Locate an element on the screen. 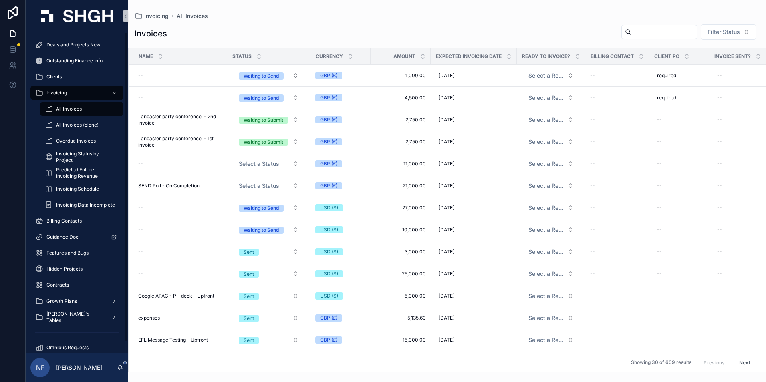  span: 11,000.00 is located at coordinates (401, 164).